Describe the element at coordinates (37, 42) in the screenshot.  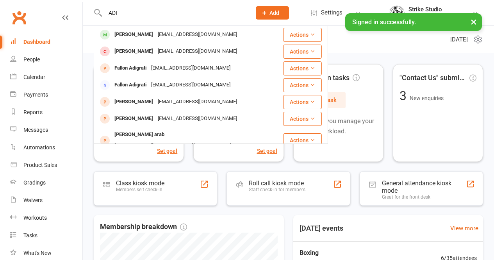
I see `div: Dashboard` at that location.